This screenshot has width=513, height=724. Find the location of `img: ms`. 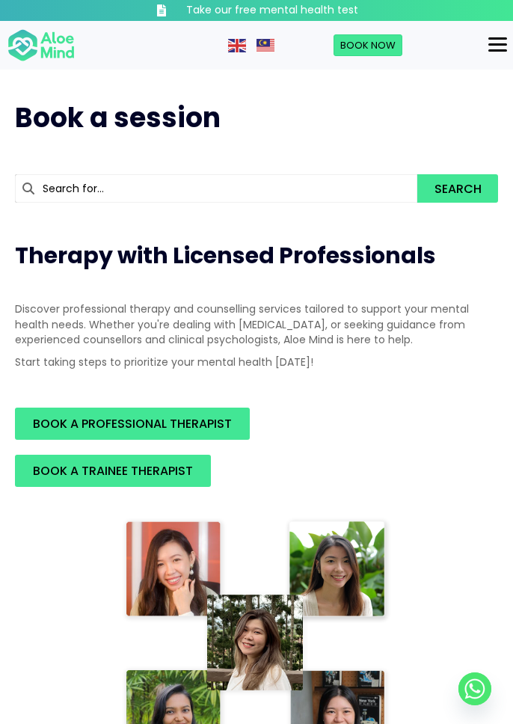

img: ms is located at coordinates (266, 46).